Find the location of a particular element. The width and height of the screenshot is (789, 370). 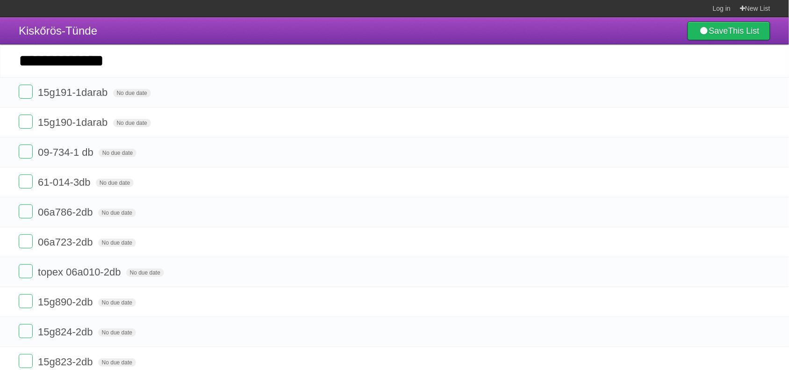

span: topex 06a010-2db is located at coordinates (80, 272).